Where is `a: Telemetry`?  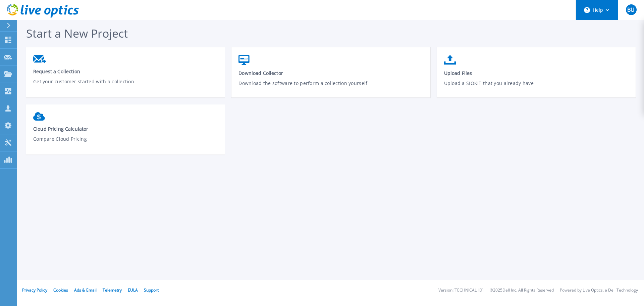 a: Telemetry is located at coordinates (112, 289).